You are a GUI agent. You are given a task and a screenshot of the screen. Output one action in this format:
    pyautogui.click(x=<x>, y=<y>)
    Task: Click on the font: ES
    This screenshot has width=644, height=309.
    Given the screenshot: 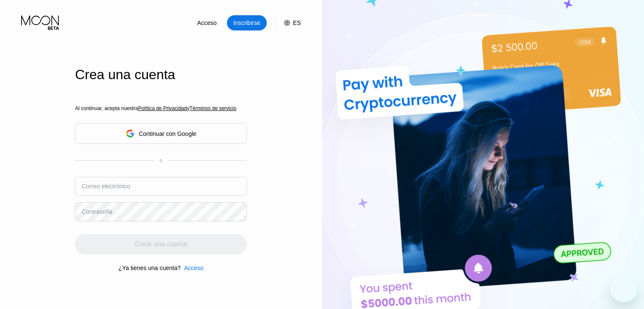 What is the action you would take?
    pyautogui.click(x=296, y=23)
    